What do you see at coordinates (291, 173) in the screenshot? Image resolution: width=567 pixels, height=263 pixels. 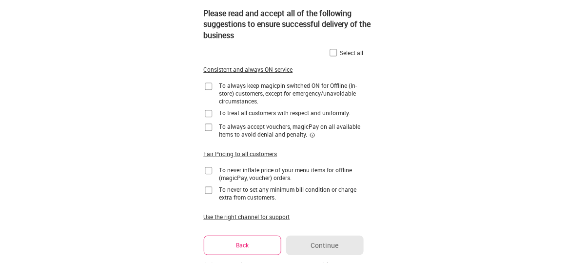 I see `div: To never inflate price of your menu items for offline (magicPay, voucher) orders.` at bounding box center [291, 173].